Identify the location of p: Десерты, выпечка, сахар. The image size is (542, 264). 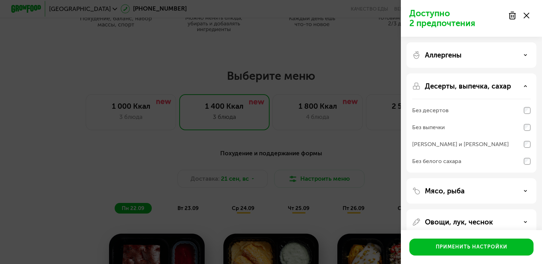
(468, 86).